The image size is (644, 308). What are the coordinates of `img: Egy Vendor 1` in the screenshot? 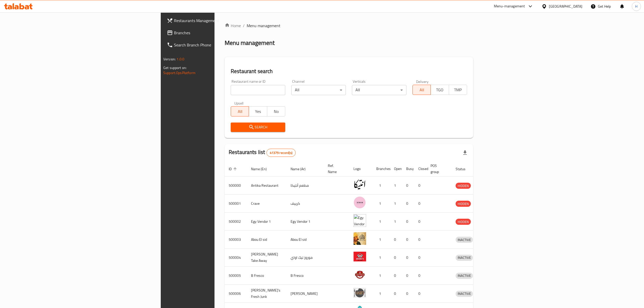 It's located at (360, 220).